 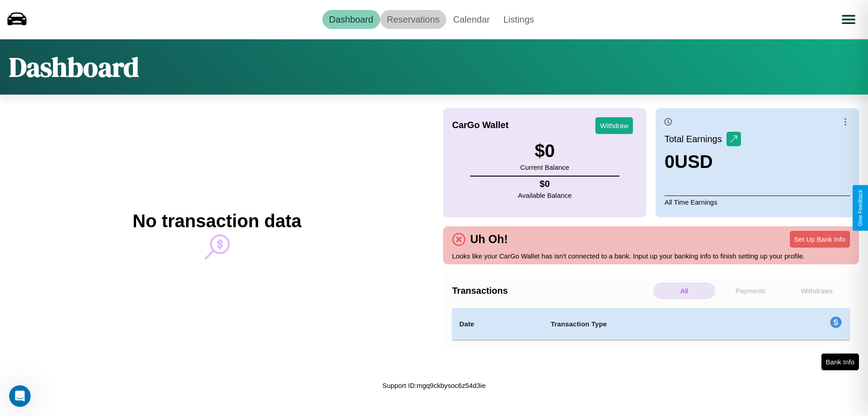 I want to click on h4: Transactions, so click(x=552, y=291).